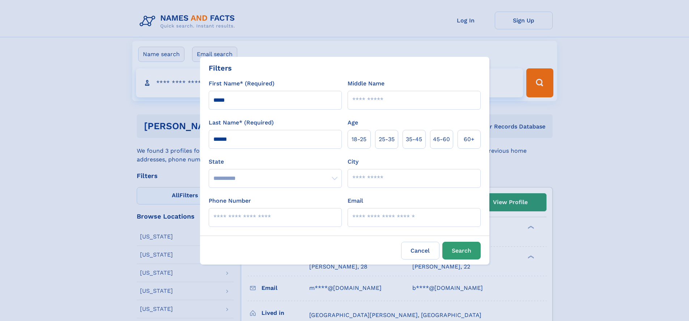 This screenshot has width=689, height=321. I want to click on label: State, so click(275, 162).